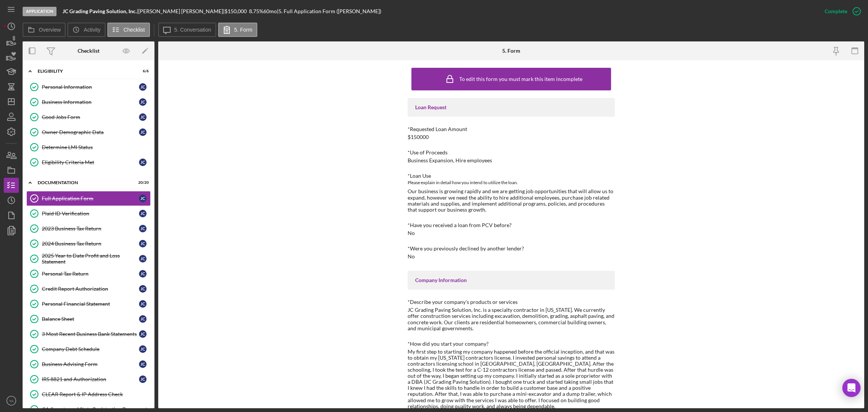 The image size is (868, 412). Describe the element at coordinates (83, 71) in the screenshot. I see `div: Eligibility` at that location.